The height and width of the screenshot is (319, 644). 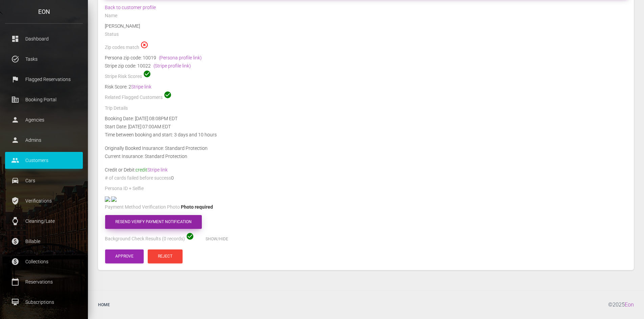 I want to click on p: Collections, so click(x=44, y=262).